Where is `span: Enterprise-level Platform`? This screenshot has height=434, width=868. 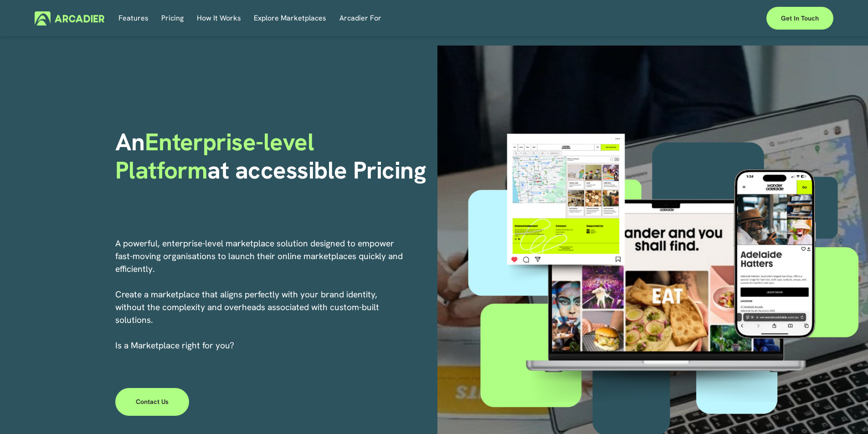 span: Enterprise-level Platform is located at coordinates (218, 156).